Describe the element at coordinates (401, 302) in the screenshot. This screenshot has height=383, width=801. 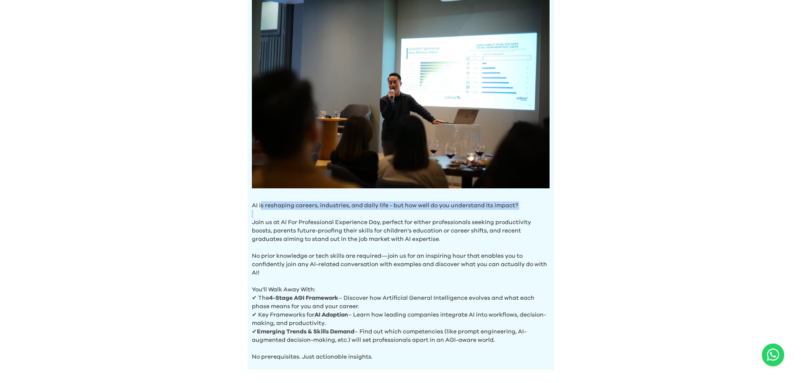
I see `p: ✔ The – Discover how Artificial General Intelligence evolves and what each phase means for you an...` at that location.